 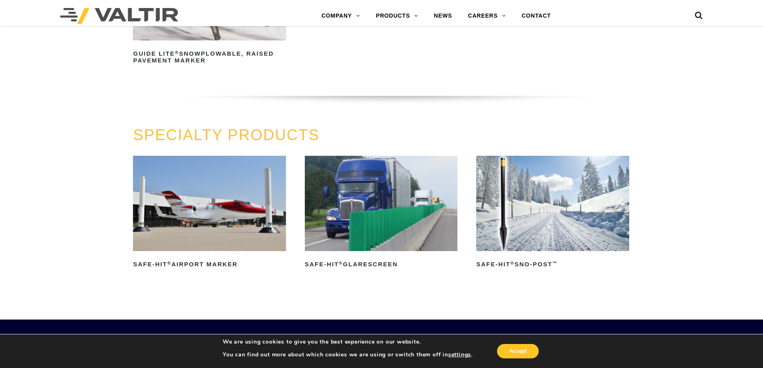 What do you see at coordinates (209, 265) in the screenshot?
I see `h2: Safe-Hit Airport Marker` at bounding box center [209, 265].